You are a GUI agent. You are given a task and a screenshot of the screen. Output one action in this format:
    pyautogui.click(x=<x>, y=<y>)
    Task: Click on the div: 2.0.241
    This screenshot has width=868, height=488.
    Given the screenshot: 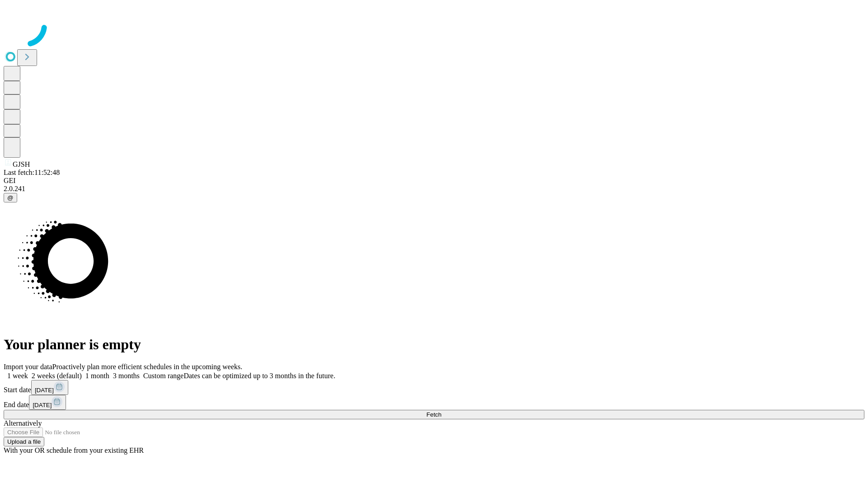 What is the action you would take?
    pyautogui.click(x=434, y=188)
    